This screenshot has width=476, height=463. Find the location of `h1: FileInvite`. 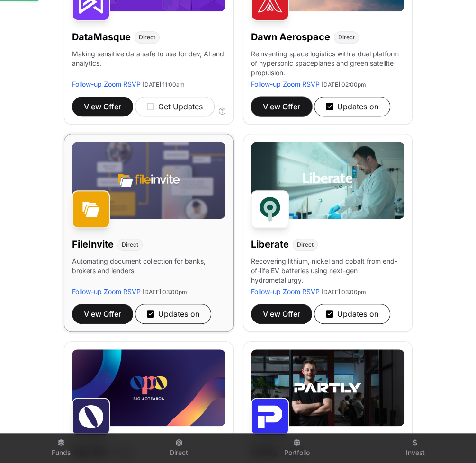

h1: FileInvite is located at coordinates (92, 244).